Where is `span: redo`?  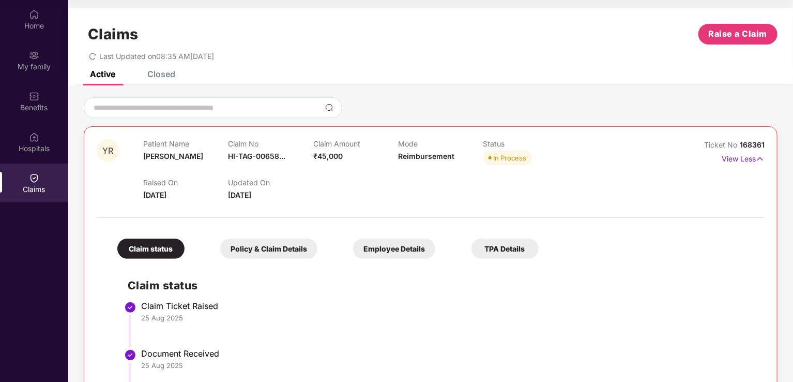
span: redo is located at coordinates (93, 56).